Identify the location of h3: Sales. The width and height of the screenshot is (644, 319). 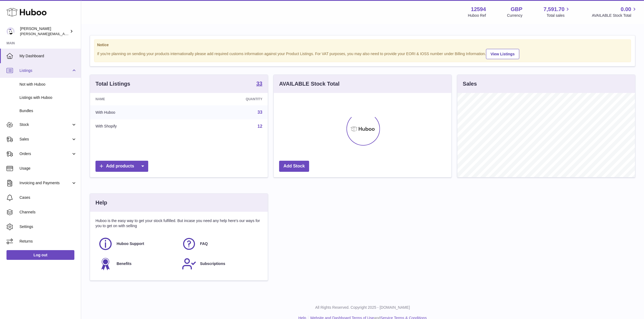
(470, 84).